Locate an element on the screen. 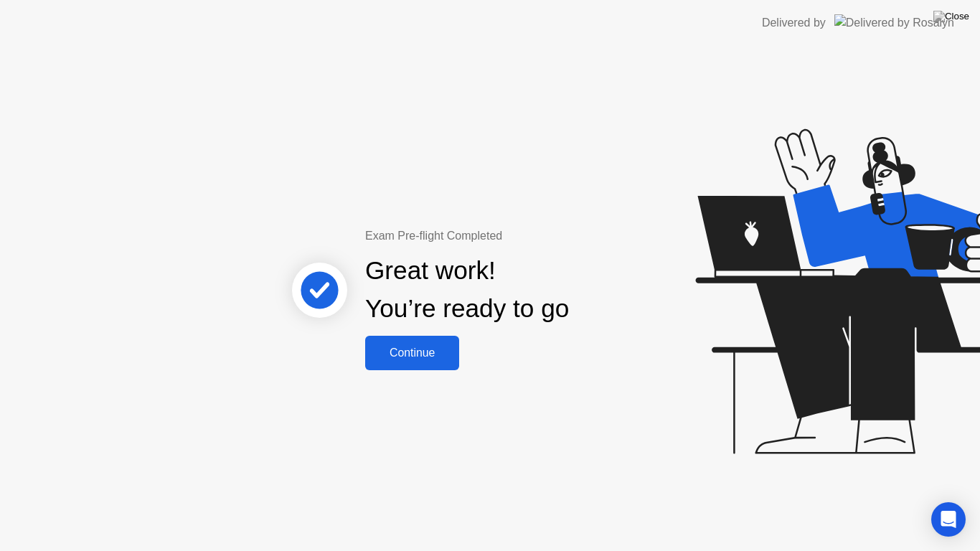 The height and width of the screenshot is (551, 980). img: Delivered by Rosalyn is located at coordinates (894, 22).